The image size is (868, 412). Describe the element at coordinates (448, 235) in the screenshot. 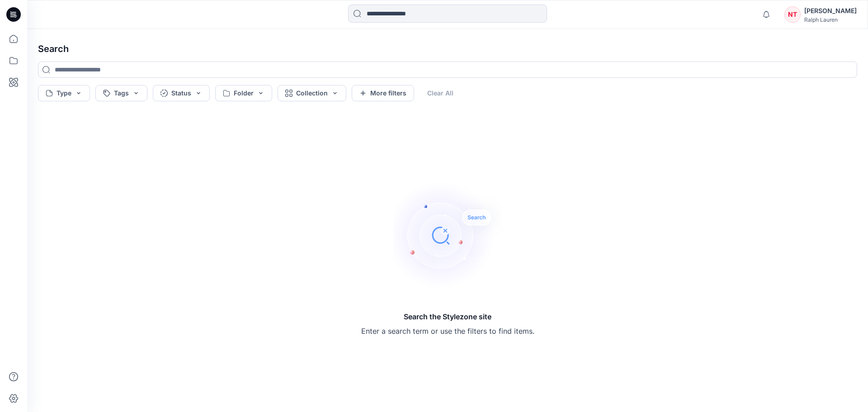

I see `img: Search the Stylezone site` at that location.